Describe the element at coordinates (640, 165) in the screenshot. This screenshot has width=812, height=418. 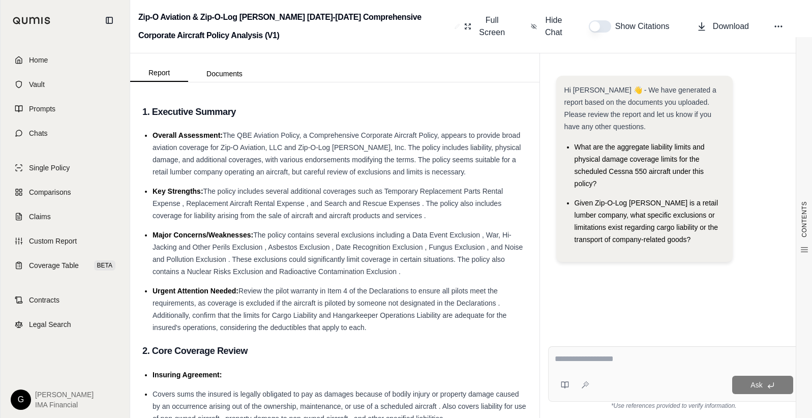
I see `span: What are the aggregate liability limits and physical damage coverage limits for the scheduled Ces...` at that location.